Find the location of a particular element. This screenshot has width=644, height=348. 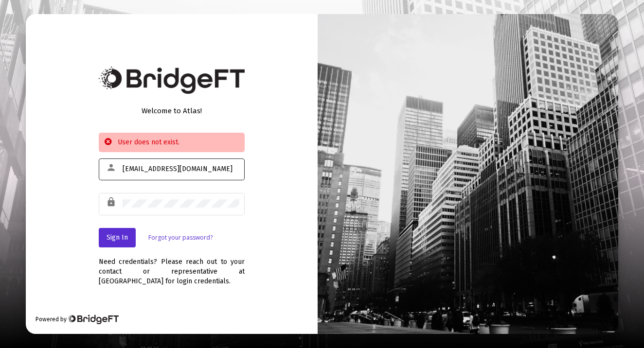

button: Sign In is located at coordinates (117, 237).